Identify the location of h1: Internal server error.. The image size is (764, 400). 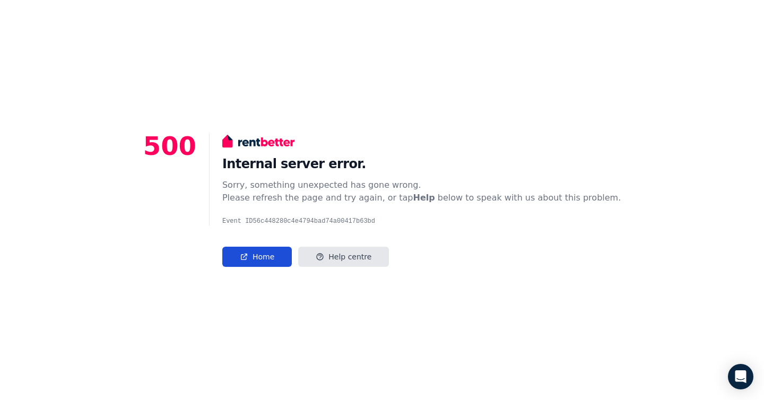
(421, 164).